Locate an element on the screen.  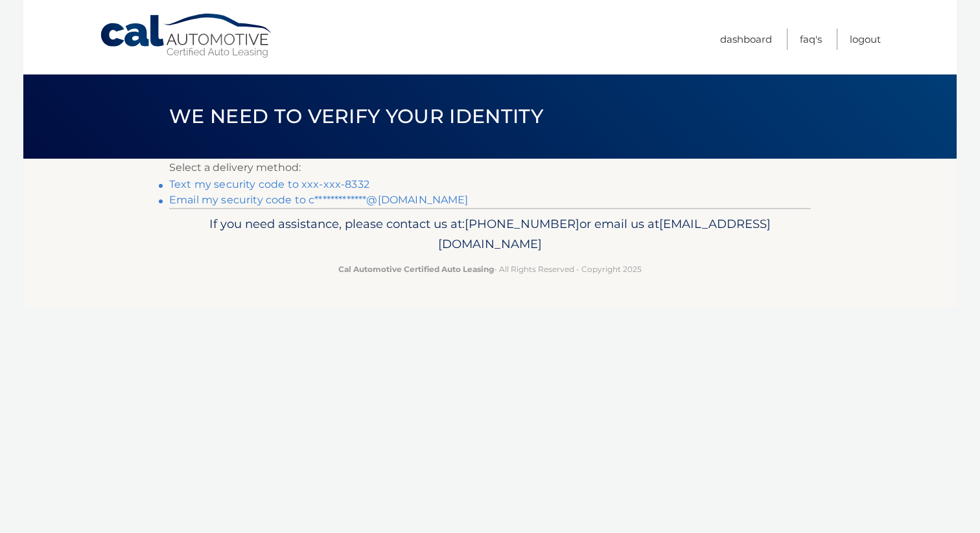
span: We need to verify your identity is located at coordinates (356, 116).